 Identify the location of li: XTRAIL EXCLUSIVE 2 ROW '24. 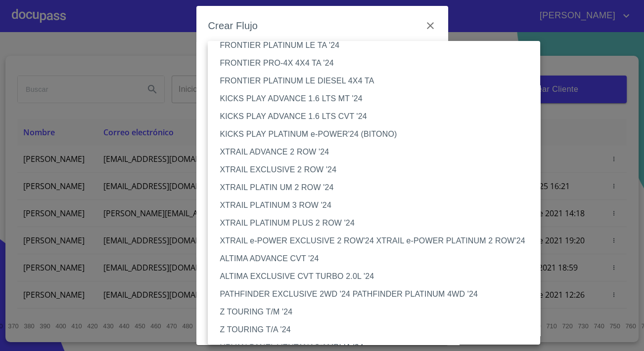
(377, 170).